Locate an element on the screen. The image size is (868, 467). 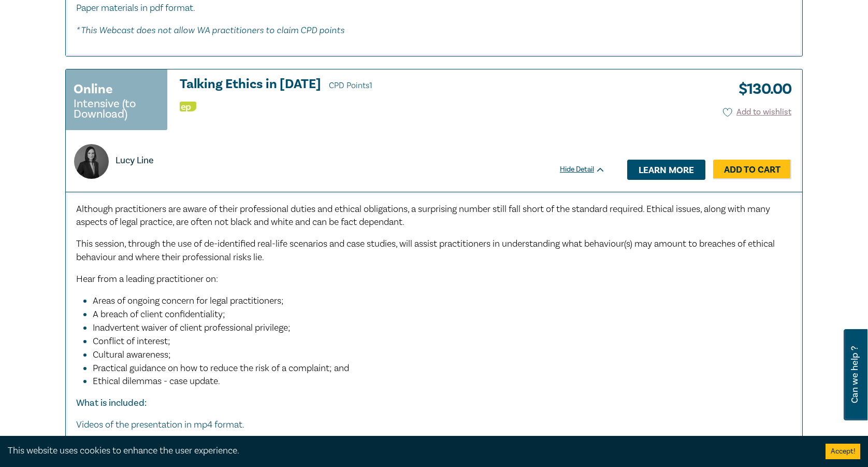
a: Learn more is located at coordinates (666, 169).